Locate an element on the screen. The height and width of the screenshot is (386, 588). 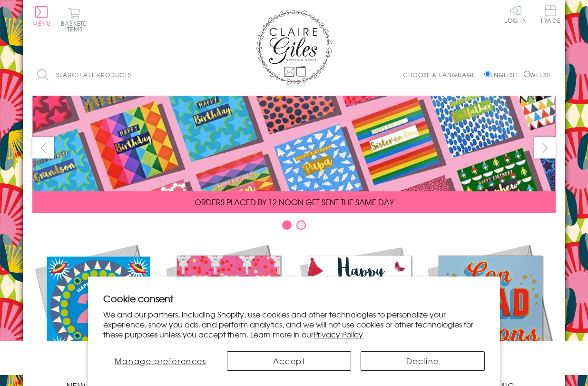
input: Search all products is located at coordinates (116, 75).